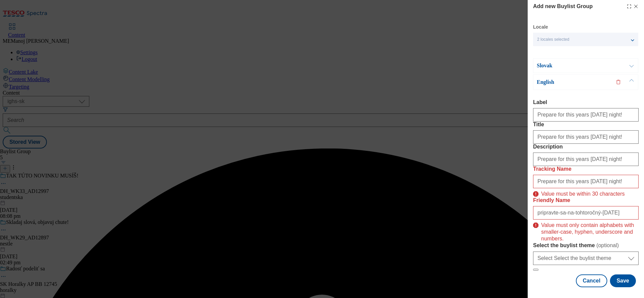  Describe the element at coordinates (586, 169) in the screenshot. I see `label: Tracking Name` at that location.